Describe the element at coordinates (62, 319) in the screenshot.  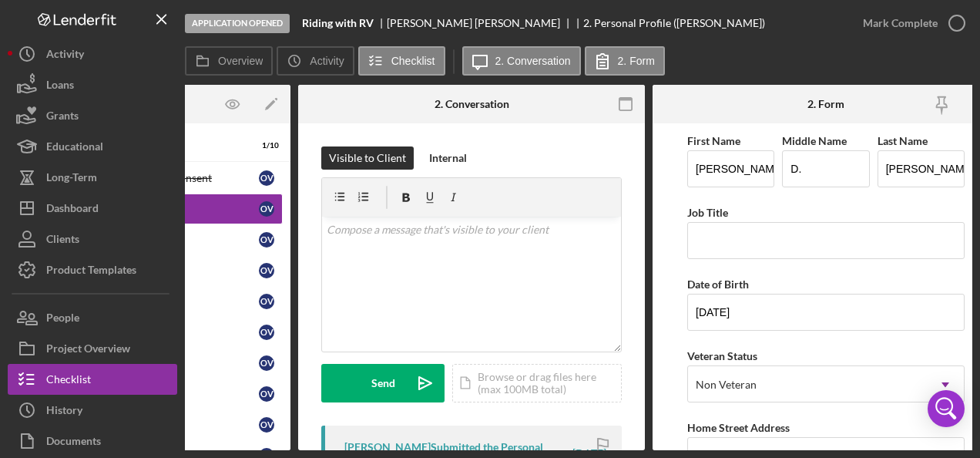
I see `div: People` at that location.